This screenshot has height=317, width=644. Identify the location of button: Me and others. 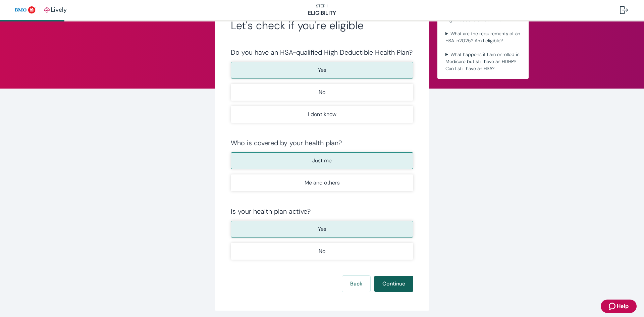
(322, 183).